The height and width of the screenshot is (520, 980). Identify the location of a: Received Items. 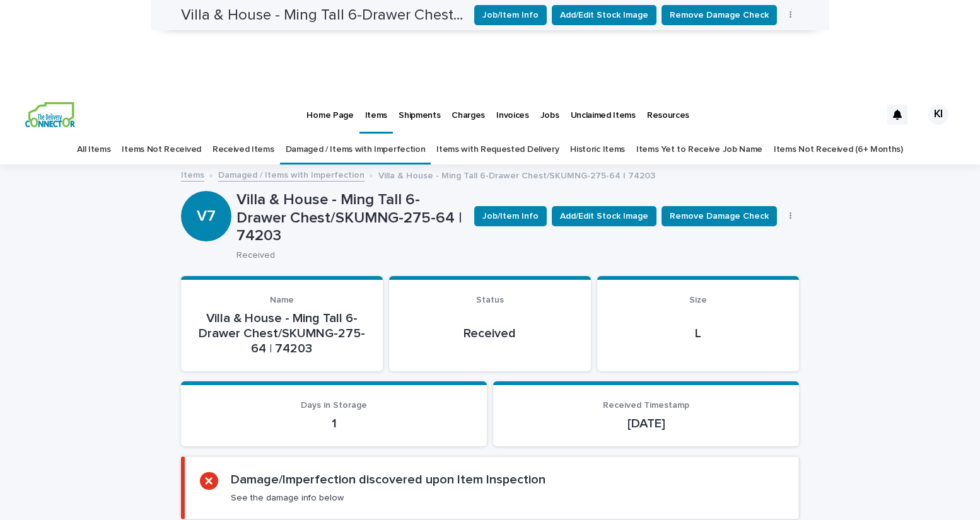
(244, 149).